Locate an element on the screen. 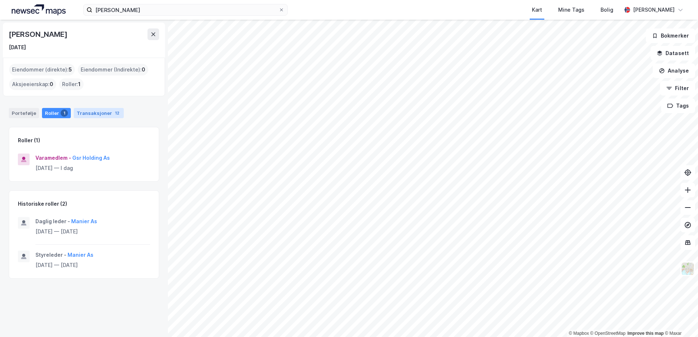  img: Z is located at coordinates (688, 269).